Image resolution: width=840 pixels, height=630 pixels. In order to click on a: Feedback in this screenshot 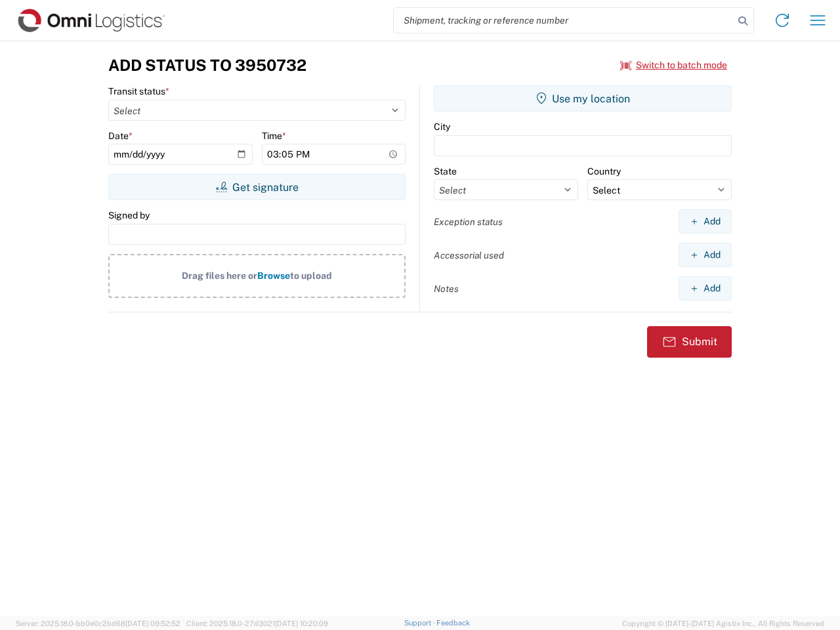, I will do `click(453, 623)`.